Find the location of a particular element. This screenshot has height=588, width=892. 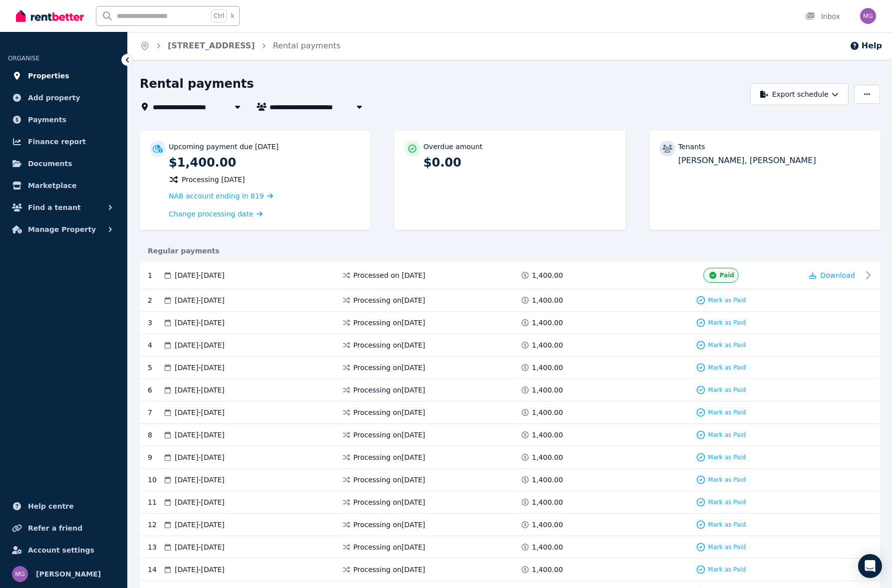

div: 11 is located at coordinates (155, 503).